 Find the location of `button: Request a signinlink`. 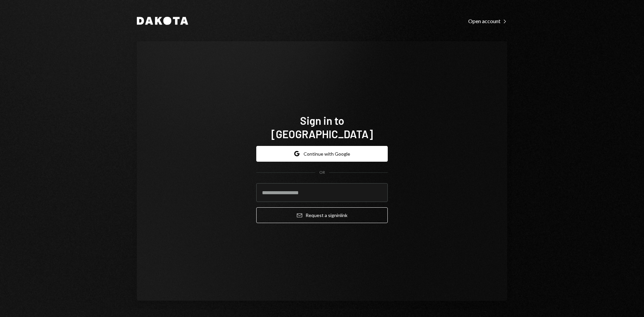

button: Request a signinlink is located at coordinates (322, 215).